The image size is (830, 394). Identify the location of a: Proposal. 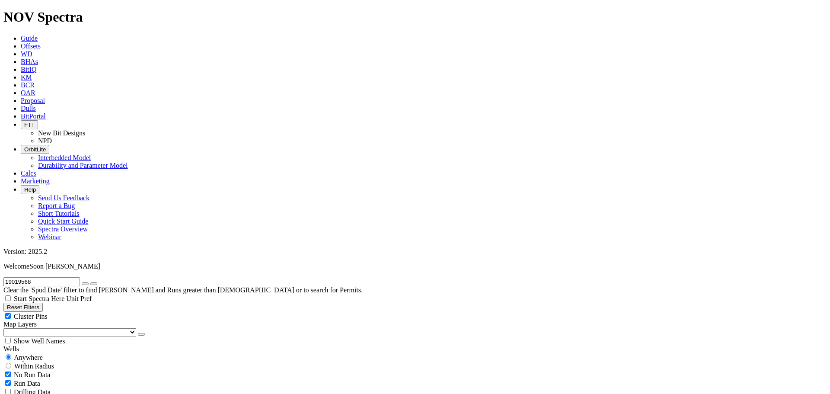
(33, 100).